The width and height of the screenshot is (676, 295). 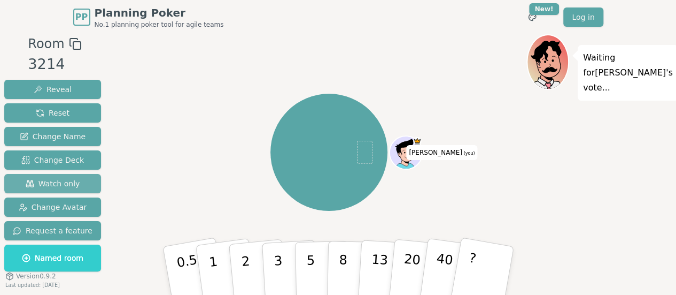 What do you see at coordinates (417, 141) in the screenshot?
I see `span: Chris is the host` at bounding box center [417, 141].